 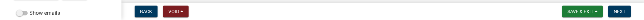 What do you see at coordinates (146, 11) in the screenshot?
I see `button: Back` at bounding box center [146, 11].